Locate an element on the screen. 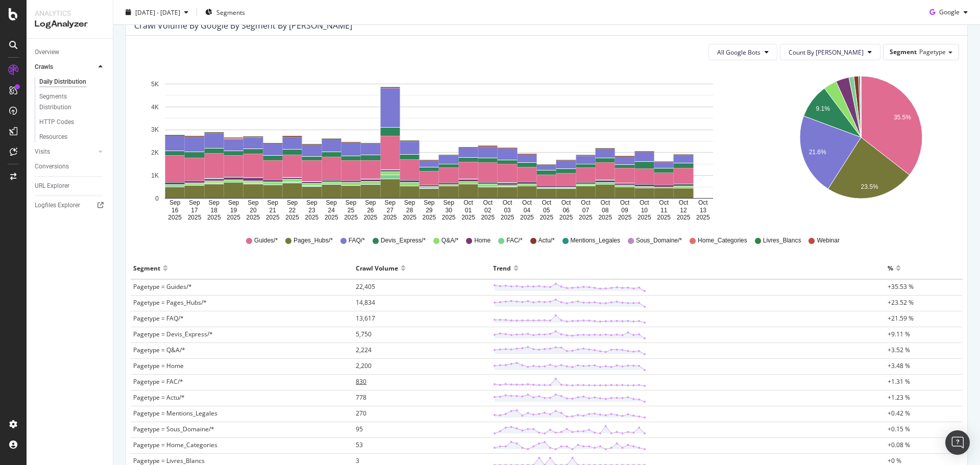 This screenshot has width=980, height=465. text: 19 is located at coordinates (234, 210).